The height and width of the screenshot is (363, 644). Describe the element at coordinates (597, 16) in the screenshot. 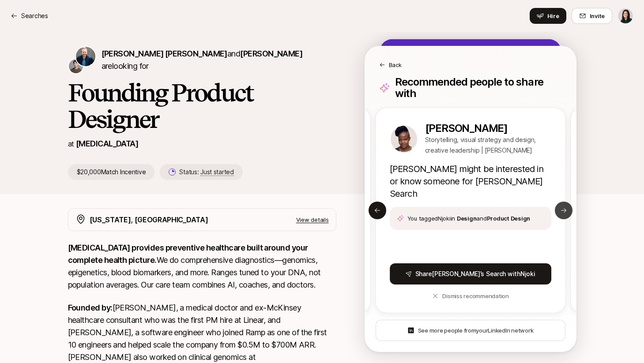

I see `span: Invite` at that location.